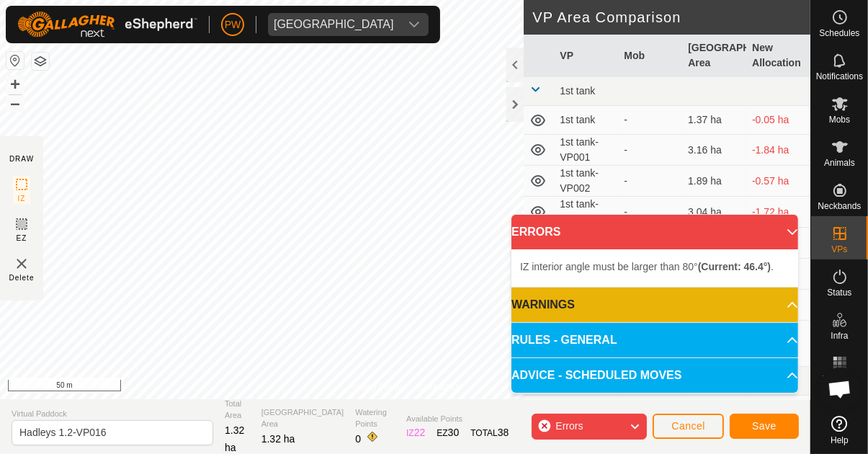 Image resolution: width=868 pixels, height=454 pixels. Describe the element at coordinates (416, 432) in the screenshot. I see `div: IZ` at that location.